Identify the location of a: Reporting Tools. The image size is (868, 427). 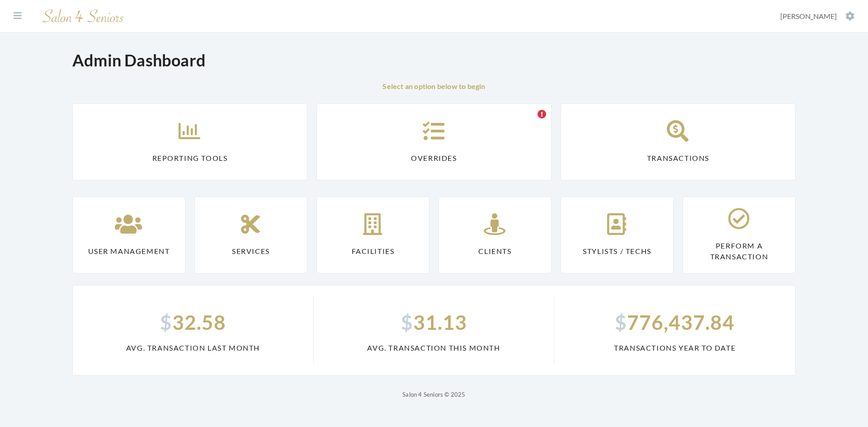
(190, 142).